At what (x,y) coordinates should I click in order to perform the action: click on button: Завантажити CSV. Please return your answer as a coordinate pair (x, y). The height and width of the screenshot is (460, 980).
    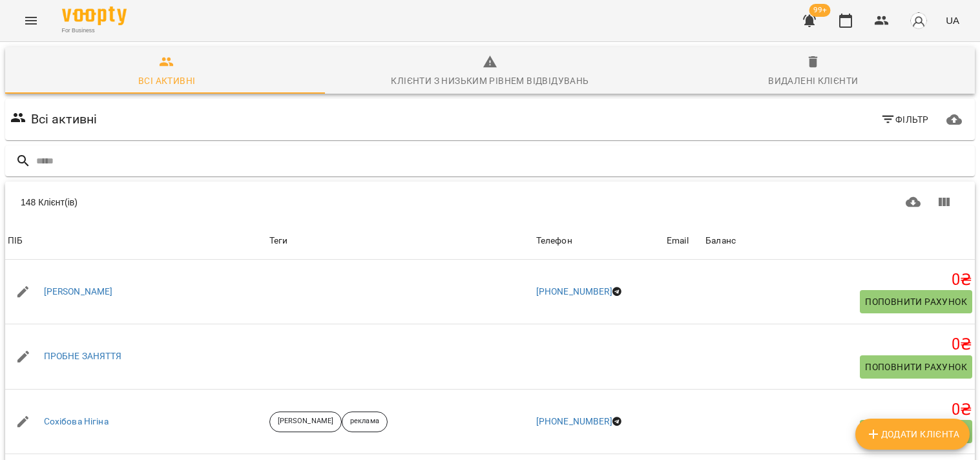
    Looking at the image, I should click on (914, 202).